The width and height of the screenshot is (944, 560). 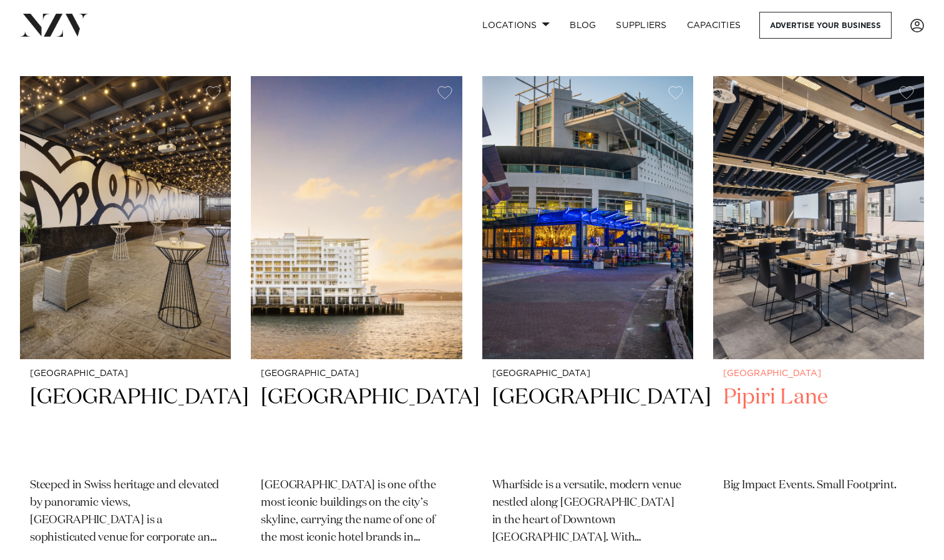 What do you see at coordinates (641, 25) in the screenshot?
I see `a: SUPPLIERS` at bounding box center [641, 25].